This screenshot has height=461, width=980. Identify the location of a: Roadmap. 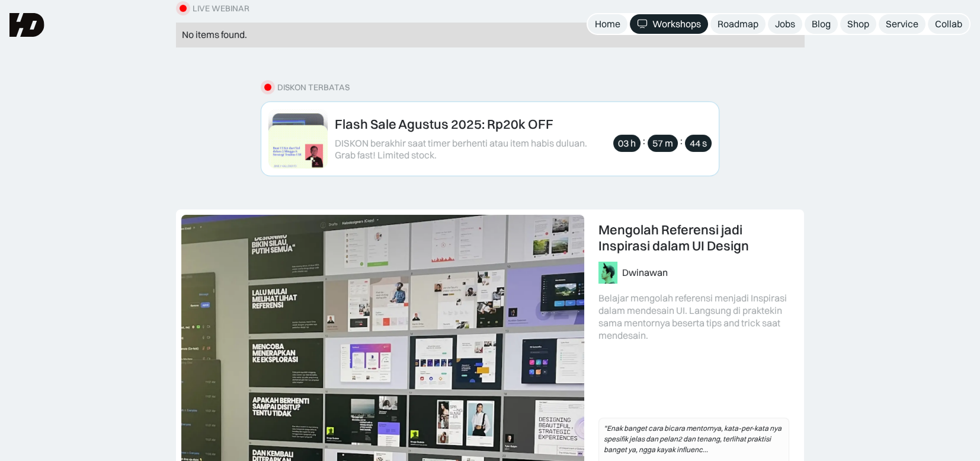
(738, 24).